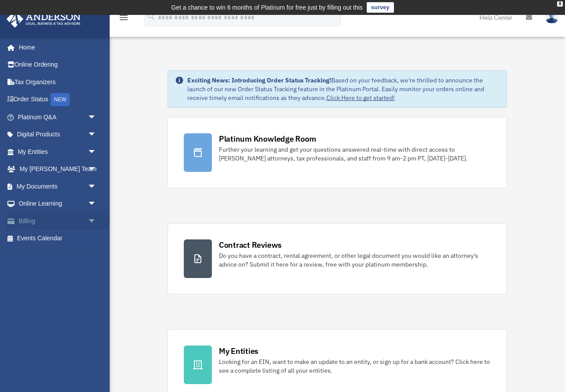 The height and width of the screenshot is (392, 565). I want to click on a: survey, so click(381, 7).